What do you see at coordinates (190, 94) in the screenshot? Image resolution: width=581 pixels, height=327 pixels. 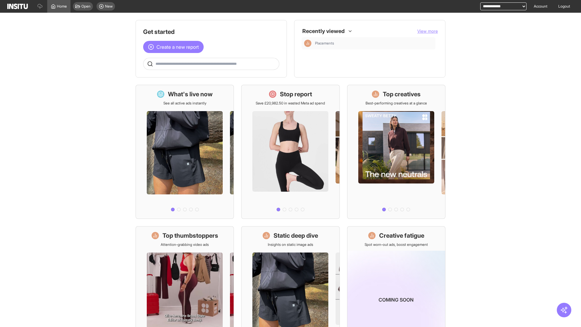 I see `h1: What's live now` at bounding box center [190, 94].